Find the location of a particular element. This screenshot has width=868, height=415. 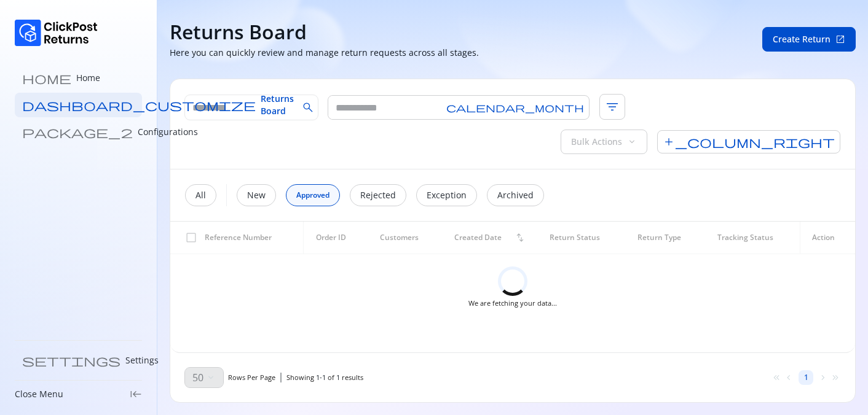

span: filter_list is located at coordinates (612, 107).